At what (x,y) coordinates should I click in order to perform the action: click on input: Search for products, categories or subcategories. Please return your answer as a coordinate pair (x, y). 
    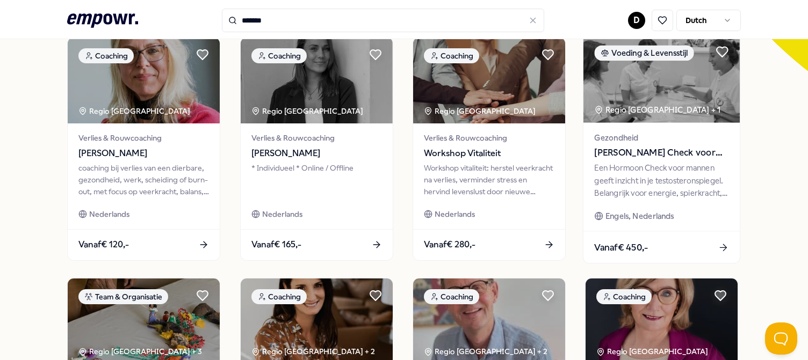
    Looking at the image, I should click on (383, 20).